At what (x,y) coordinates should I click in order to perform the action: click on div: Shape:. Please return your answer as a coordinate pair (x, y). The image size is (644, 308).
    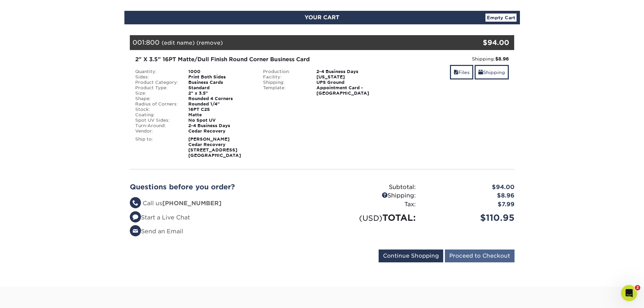
    Looking at the image, I should click on (157, 99).